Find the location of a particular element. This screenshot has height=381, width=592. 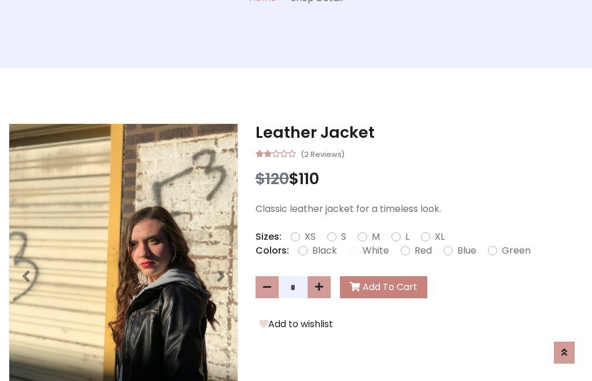

label: S is located at coordinates (344, 237).